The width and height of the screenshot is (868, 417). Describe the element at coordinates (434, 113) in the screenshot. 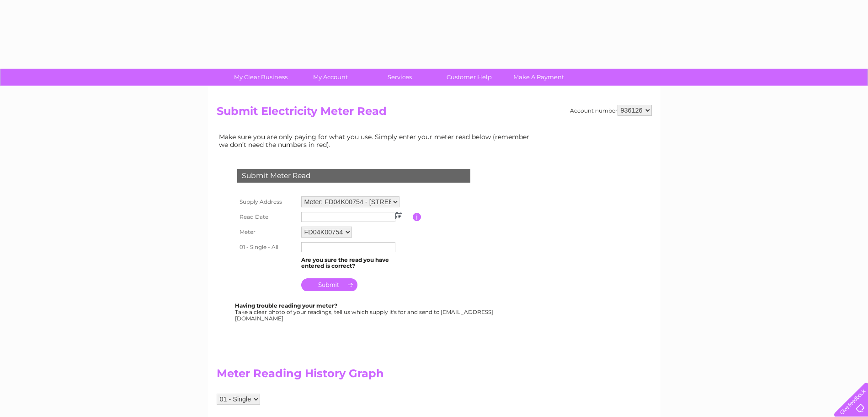

I see `h2: Submit Electricity Meter Read` at that location.